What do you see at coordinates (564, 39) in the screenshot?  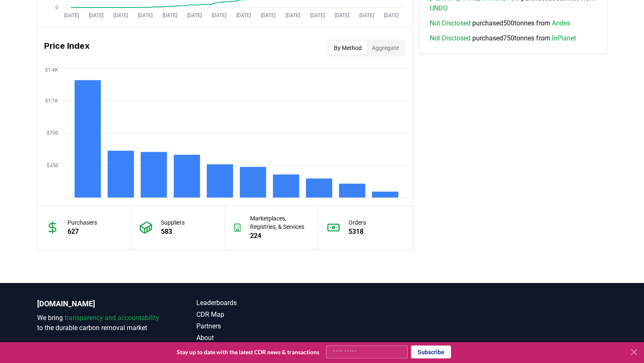 I see `a: InPlanet` at bounding box center [564, 39].